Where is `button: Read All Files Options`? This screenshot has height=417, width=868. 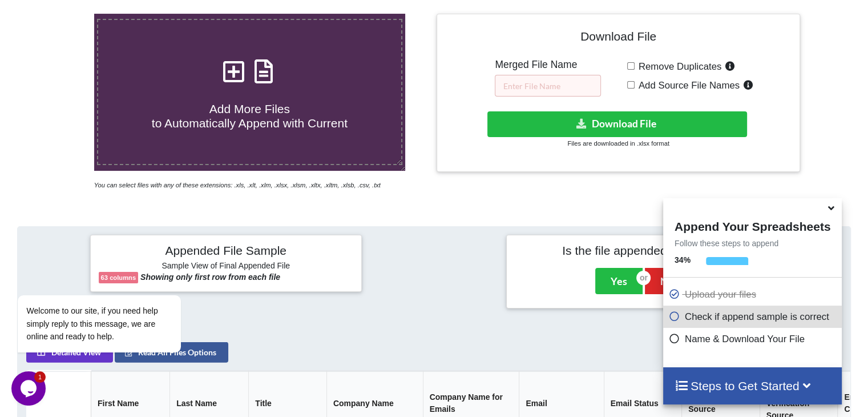
button: Read All Files Options is located at coordinates (171, 352).